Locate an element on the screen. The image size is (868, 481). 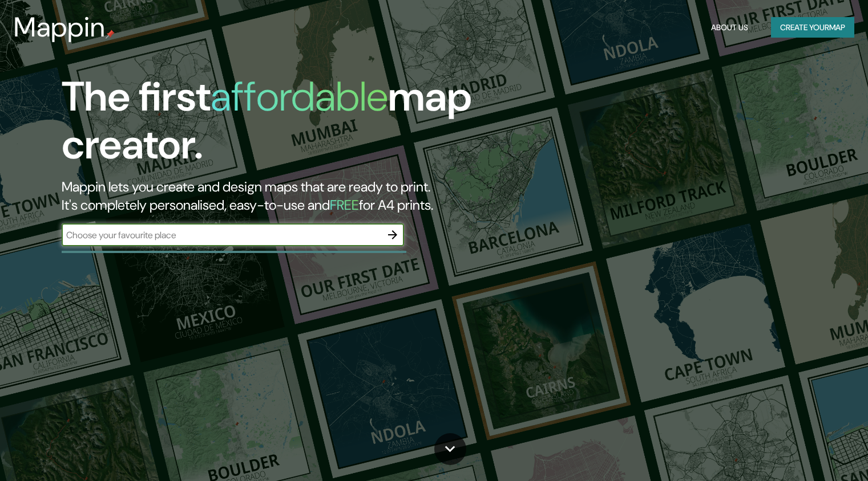
h3: Mappin is located at coordinates (59, 27).